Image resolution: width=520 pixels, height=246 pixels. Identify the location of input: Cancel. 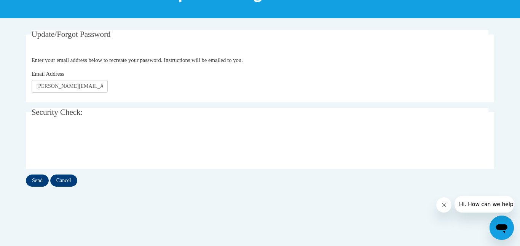
(64, 181).